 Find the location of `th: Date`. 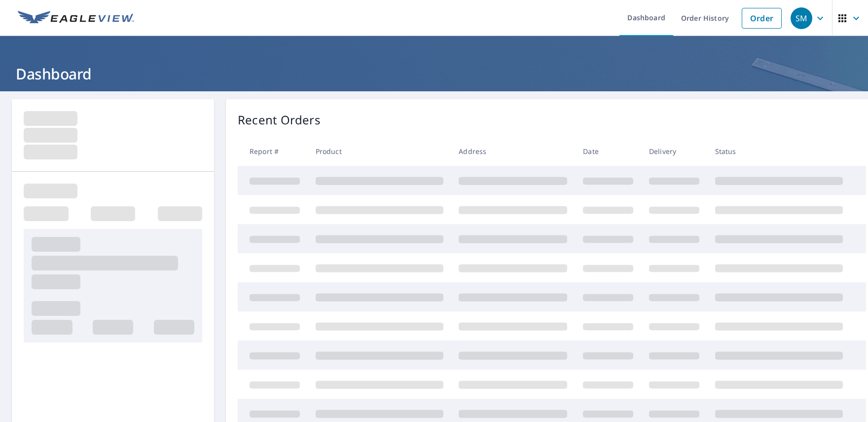

th: Date is located at coordinates (608, 151).